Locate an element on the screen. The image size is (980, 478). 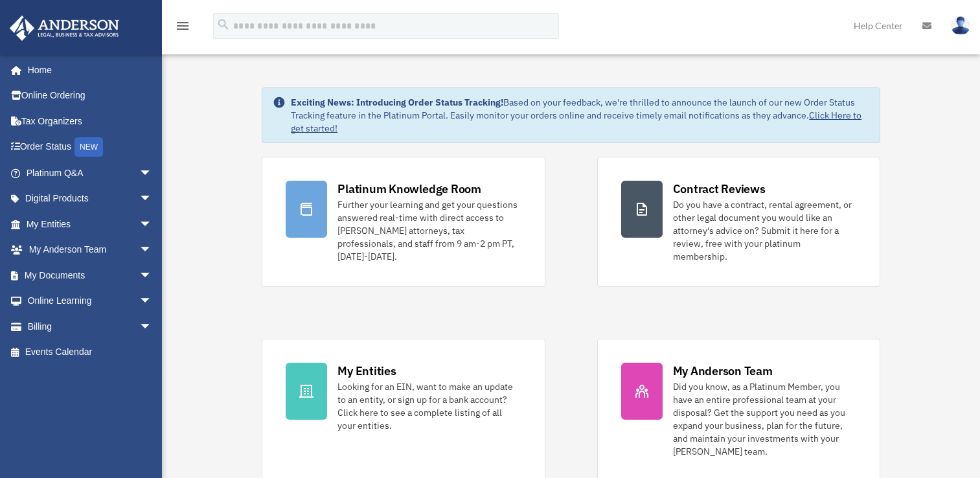
div: Contract Reviews is located at coordinates (719, 188).